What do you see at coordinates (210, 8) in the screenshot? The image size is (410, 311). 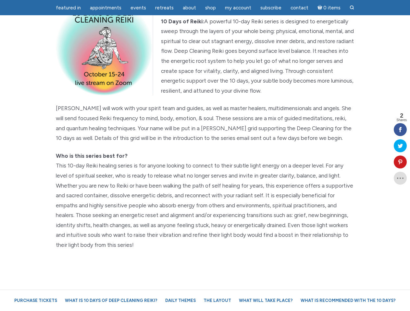 I see `a: Shop` at bounding box center [210, 8].